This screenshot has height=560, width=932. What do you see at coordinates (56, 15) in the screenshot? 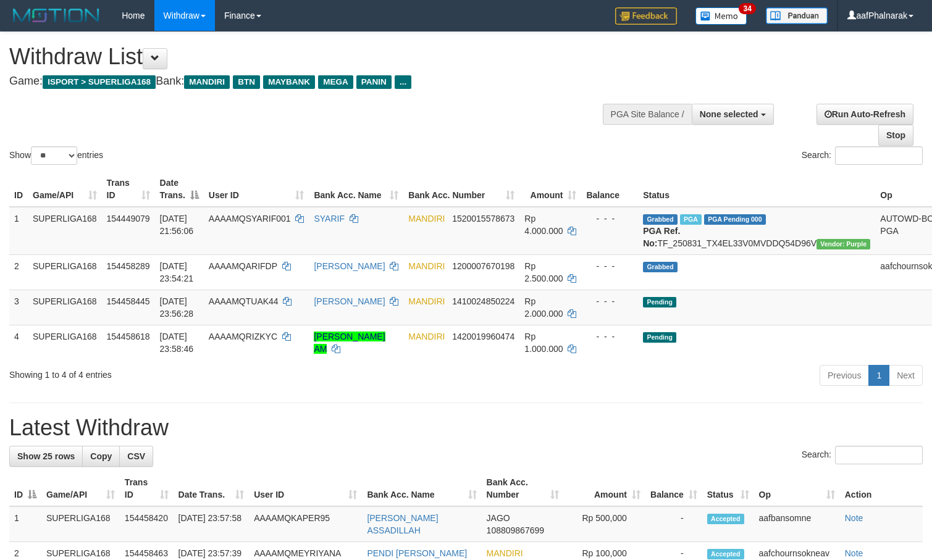
I see `img: MOTION_logo.png` at bounding box center [56, 15].